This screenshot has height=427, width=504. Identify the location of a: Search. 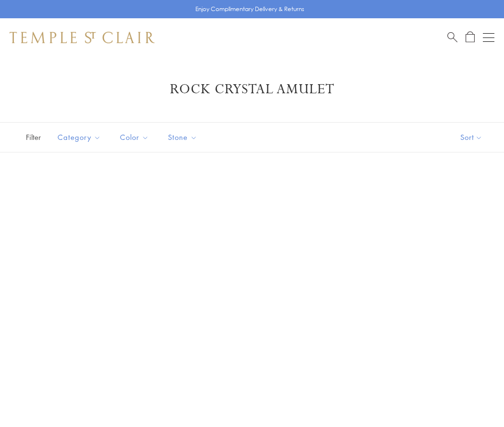
(452, 37).